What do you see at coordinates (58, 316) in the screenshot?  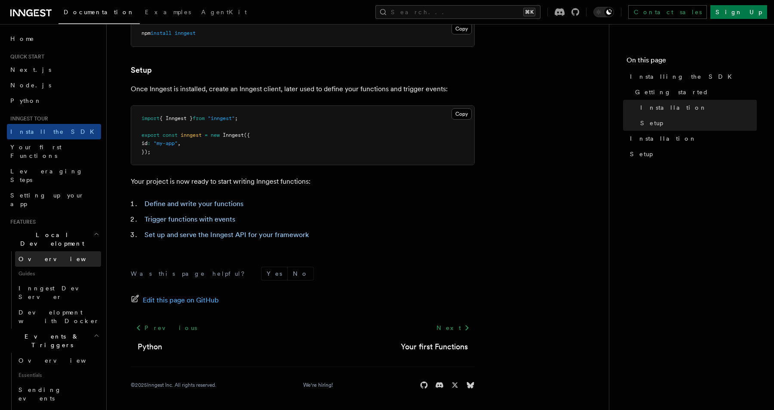 I see `a: Development with Docker` at bounding box center [58, 316].